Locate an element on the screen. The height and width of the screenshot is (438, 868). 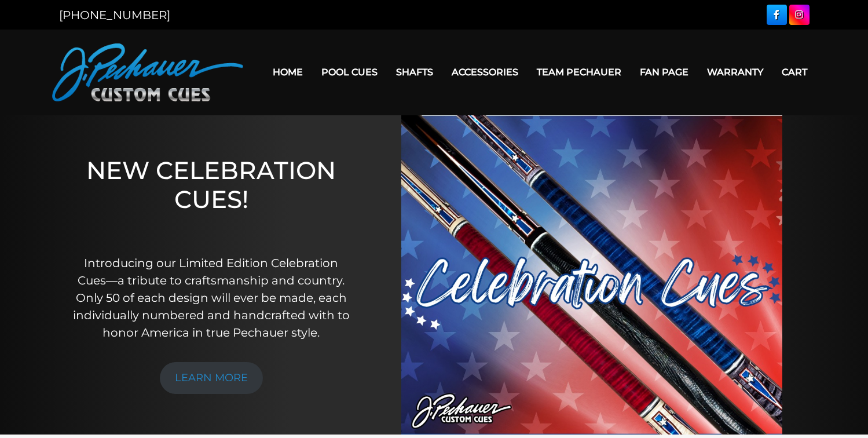
a: Pool Cues is located at coordinates (349, 72).